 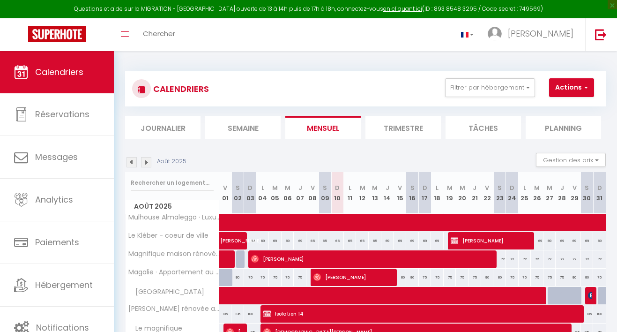 I want to click on th: 17, so click(x=425, y=193).